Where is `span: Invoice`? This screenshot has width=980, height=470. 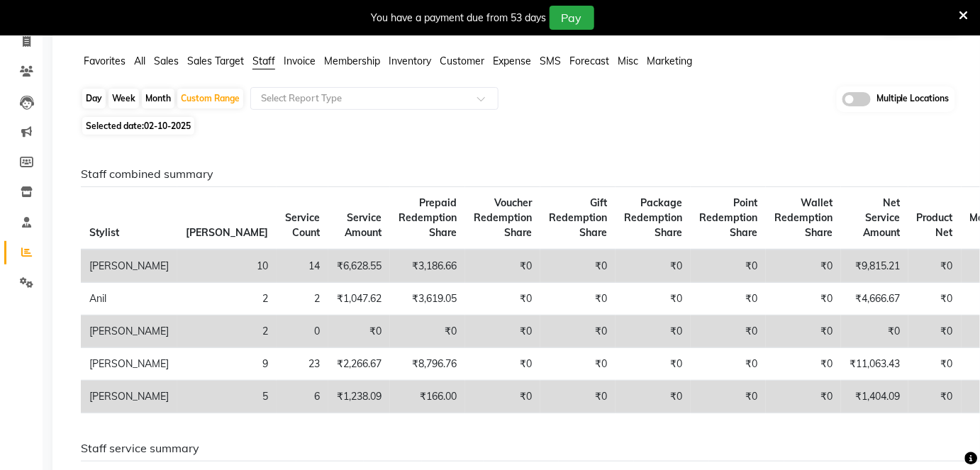 span: Invoice is located at coordinates (299, 61).